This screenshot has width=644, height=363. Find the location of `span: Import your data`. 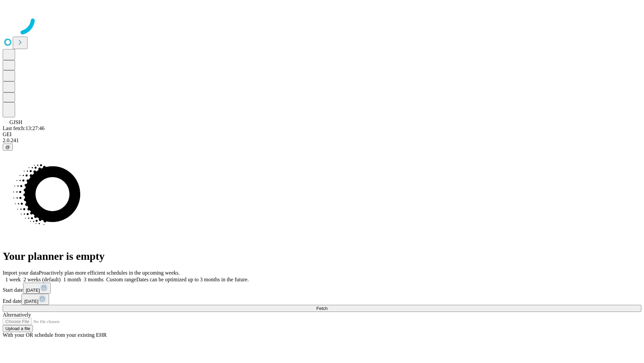

span: Import your data is located at coordinates (21, 273).